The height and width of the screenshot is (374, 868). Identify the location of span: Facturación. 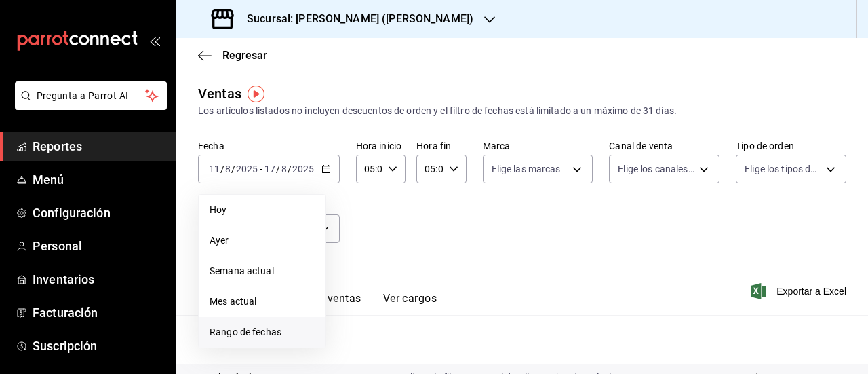
(99, 312).